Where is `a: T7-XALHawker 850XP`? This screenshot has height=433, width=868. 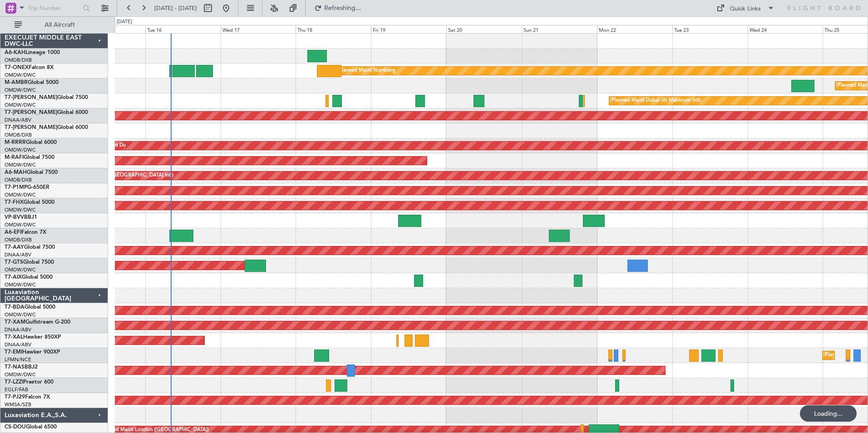
a: T7-XALHawker 850XP is located at coordinates (32, 337).